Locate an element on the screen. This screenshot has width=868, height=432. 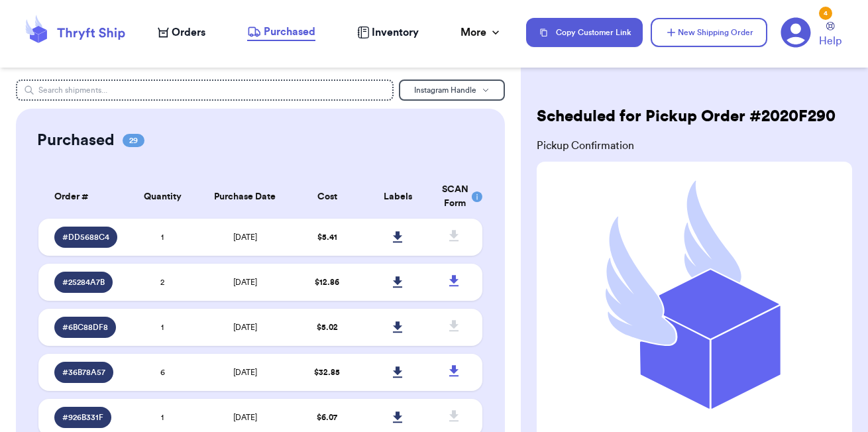
span: # 25284A7B is located at coordinates (83, 283).